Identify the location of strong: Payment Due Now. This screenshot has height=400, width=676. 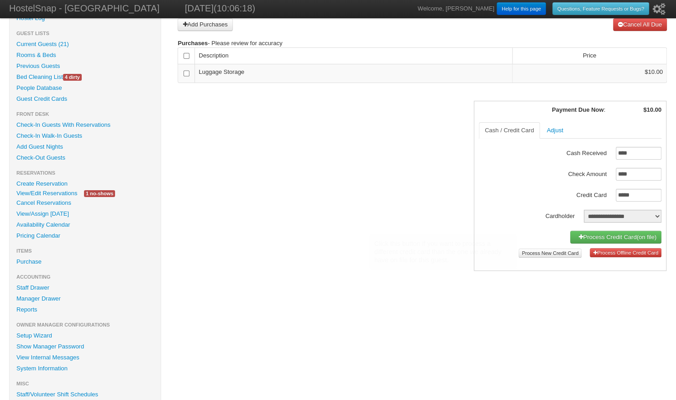
(578, 110).